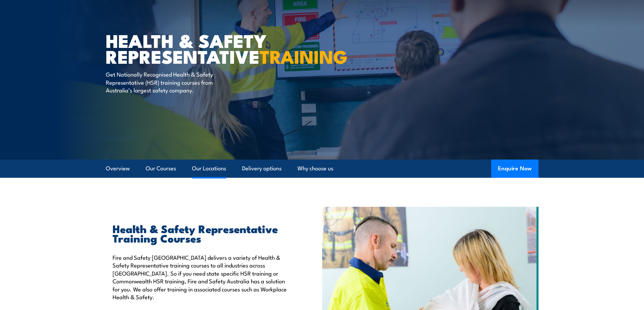 The image size is (644, 310). Describe the element at coordinates (303, 56) in the screenshot. I see `strong: TRAINING` at that location.